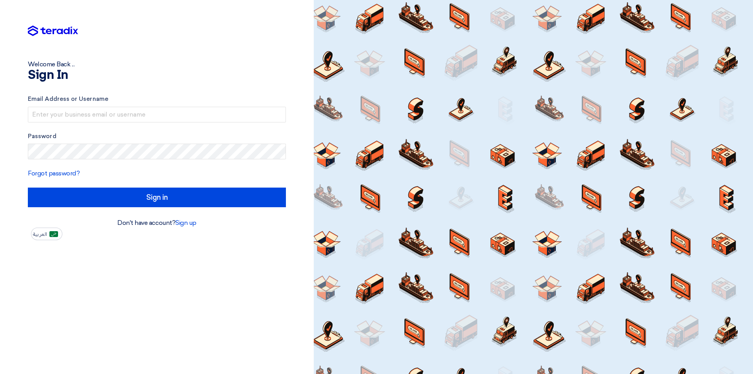  I want to click on div: Don't have account?, so click(157, 223).